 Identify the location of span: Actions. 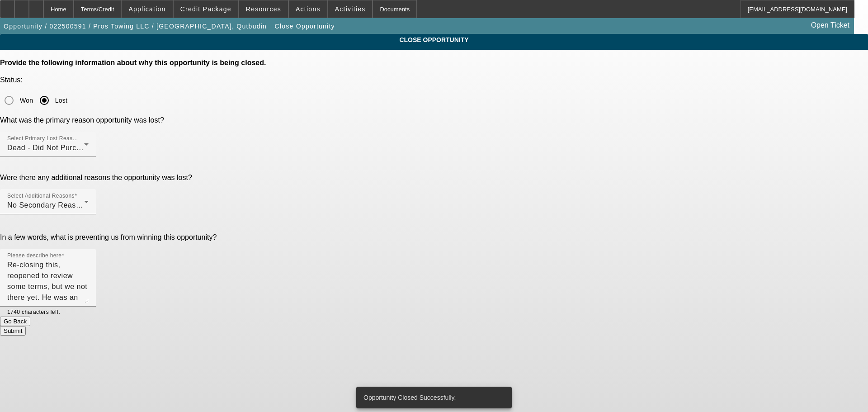
(308, 9).